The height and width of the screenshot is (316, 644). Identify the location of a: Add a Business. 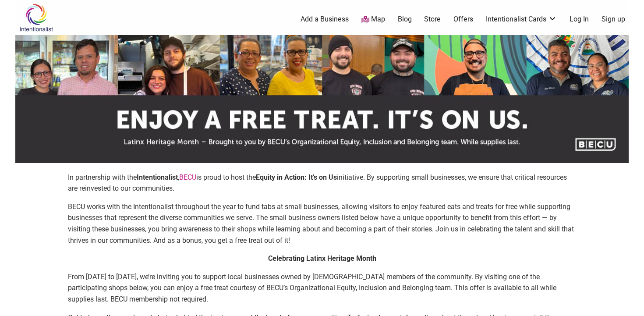
(325, 19).